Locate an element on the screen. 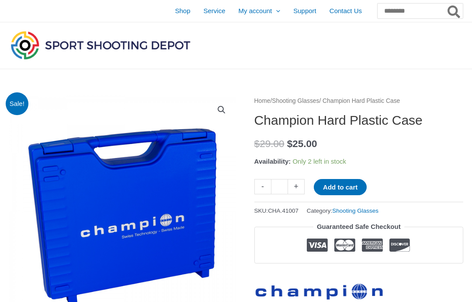 The image size is (472, 302). legend: Guaranteed Safe Checkout is located at coordinates (359, 226).